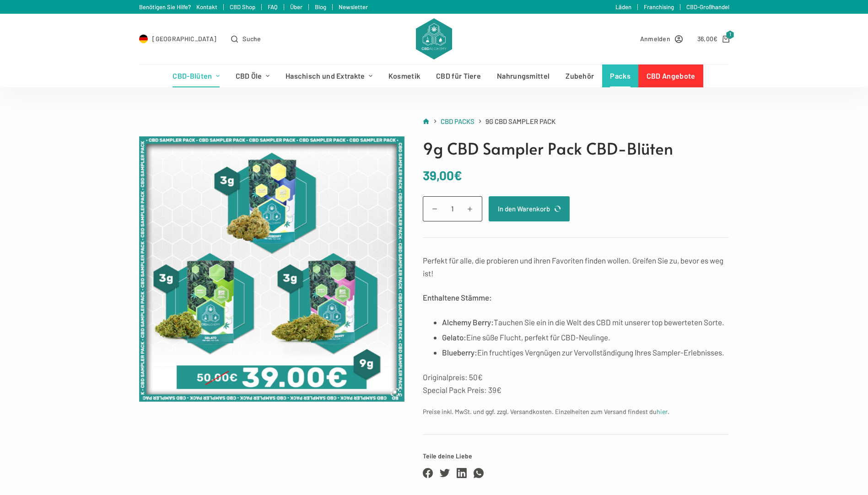 This screenshot has width=868, height=495. What do you see at coordinates (655, 38) in the screenshot?
I see `span: Anmelden` at bounding box center [655, 38].